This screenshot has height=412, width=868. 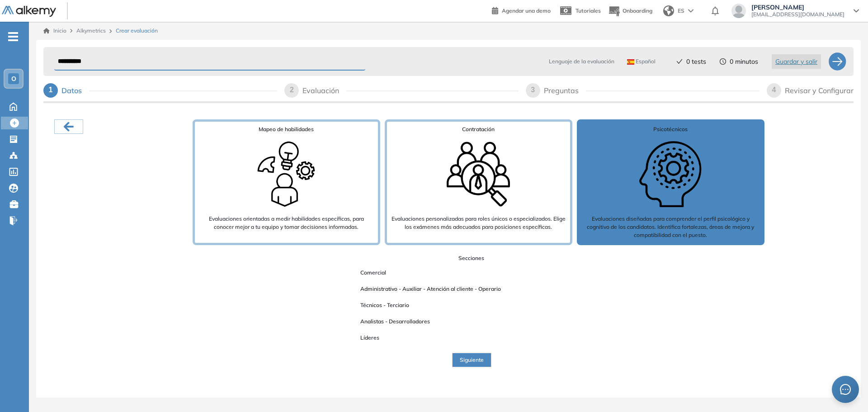 I want to click on div: 4Revisar y Configurar, so click(x=810, y=91).